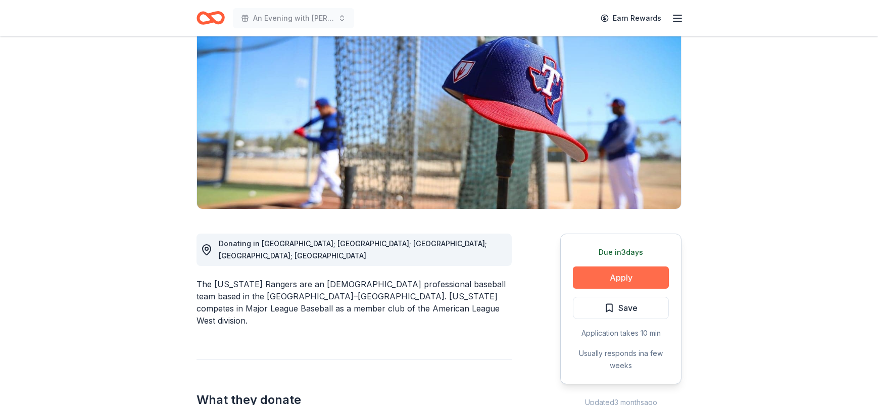  What do you see at coordinates (621, 252) in the screenshot?
I see `div: Due in 3 days` at bounding box center [621, 252].